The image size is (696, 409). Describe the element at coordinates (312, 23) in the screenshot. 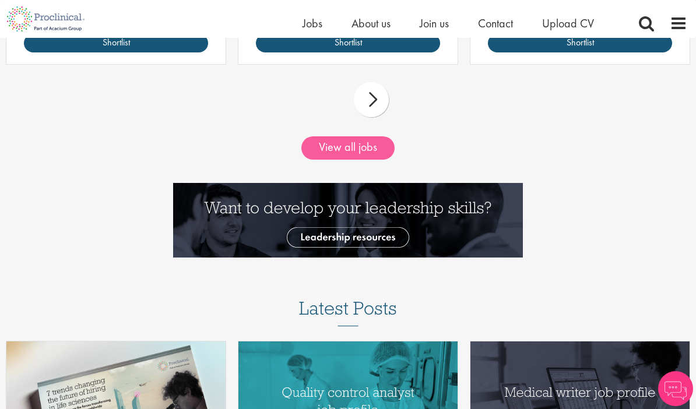

I see `a: Jobs` at that location.